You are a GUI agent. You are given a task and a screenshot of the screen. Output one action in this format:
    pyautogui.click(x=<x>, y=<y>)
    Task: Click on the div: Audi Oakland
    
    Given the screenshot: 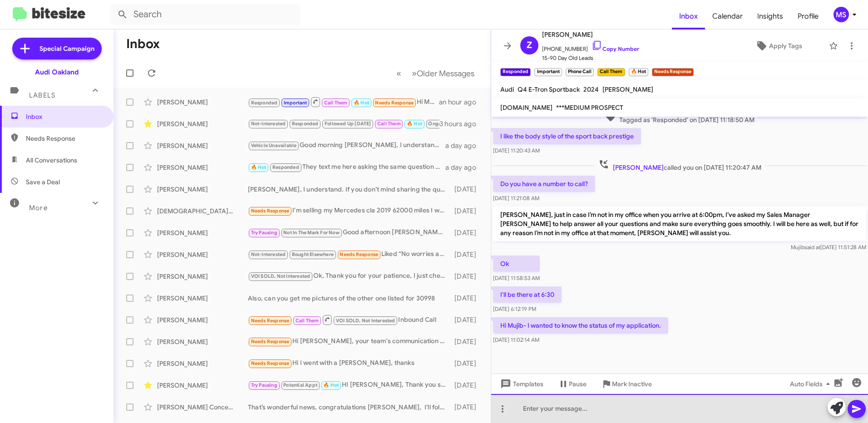 What is the action you would take?
    pyautogui.click(x=56, y=72)
    